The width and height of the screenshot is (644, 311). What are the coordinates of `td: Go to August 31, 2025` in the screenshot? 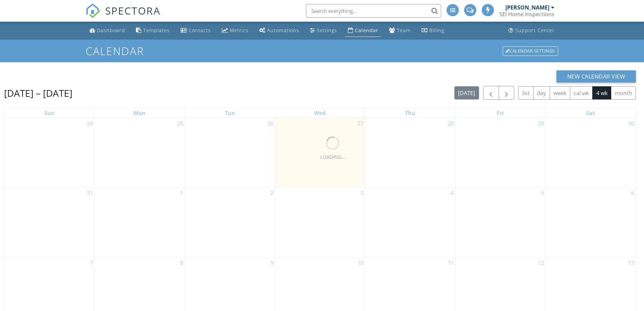 It's located at (49, 222).